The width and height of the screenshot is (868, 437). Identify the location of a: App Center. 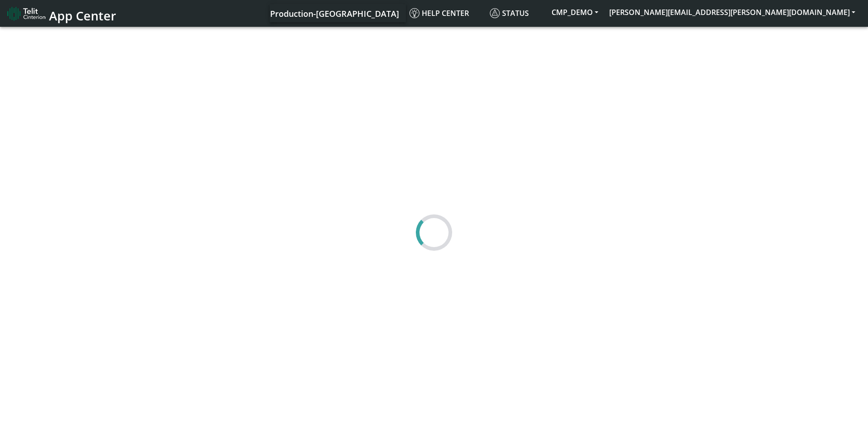
(61, 13).